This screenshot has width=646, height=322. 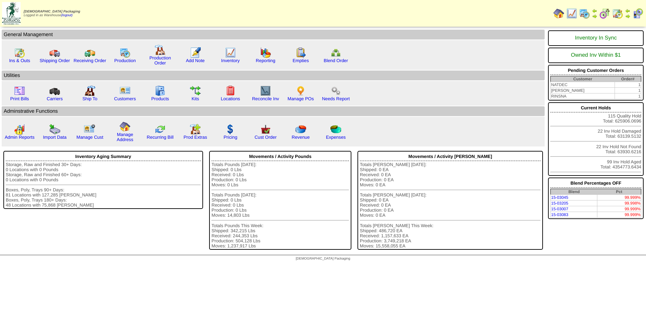 What do you see at coordinates (160, 137) in the screenshot?
I see `a: Recurring Bill` at bounding box center [160, 137].